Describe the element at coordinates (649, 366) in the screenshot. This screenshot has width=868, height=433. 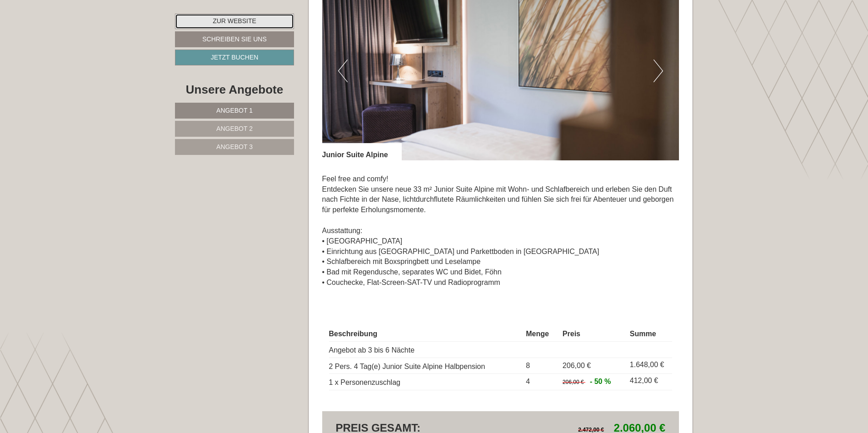
I see `td: 1.648,00 €` at that location.